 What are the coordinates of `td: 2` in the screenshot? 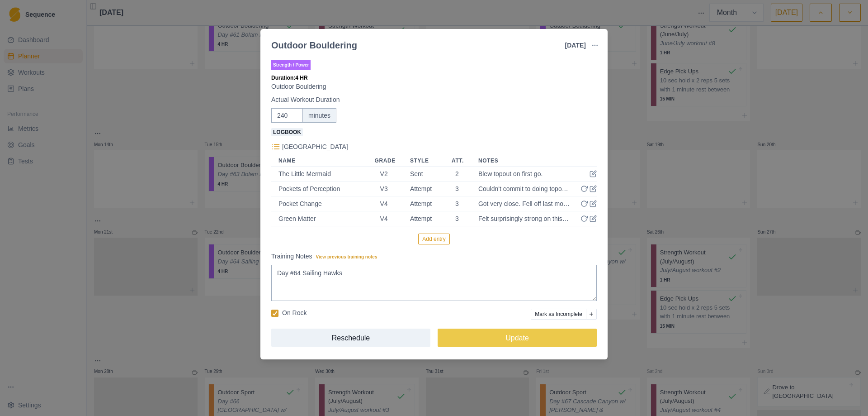 It's located at (457, 174).